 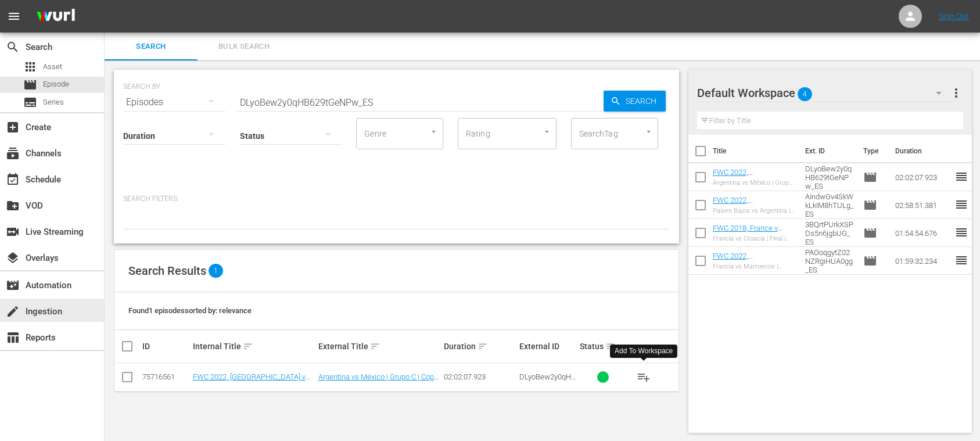 What do you see at coordinates (923, 177) in the screenshot?
I see `td: 02:02:07.923` at bounding box center [923, 177].